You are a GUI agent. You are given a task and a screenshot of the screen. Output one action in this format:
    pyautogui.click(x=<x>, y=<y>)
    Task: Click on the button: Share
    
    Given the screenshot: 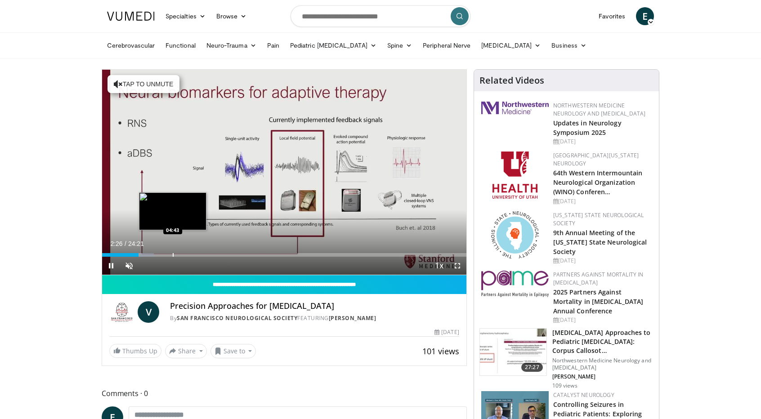 What is the action you would take?
    pyautogui.click(x=186, y=351)
    